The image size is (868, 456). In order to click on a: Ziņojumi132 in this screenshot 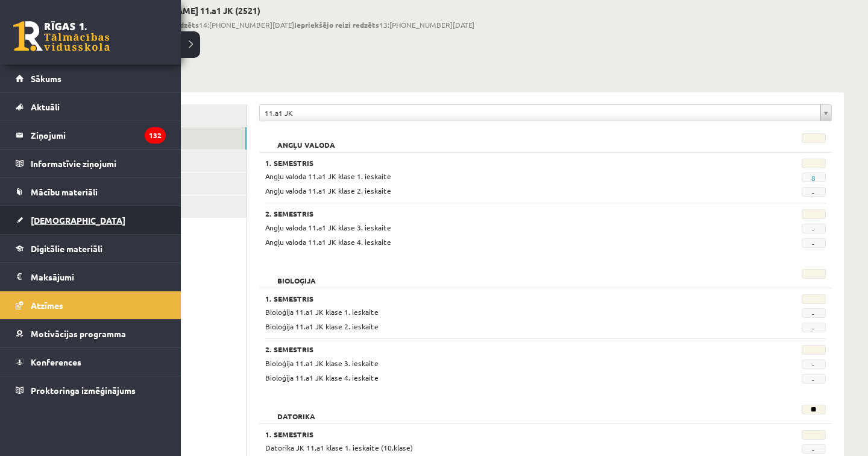, I will do `click(91, 135)`.